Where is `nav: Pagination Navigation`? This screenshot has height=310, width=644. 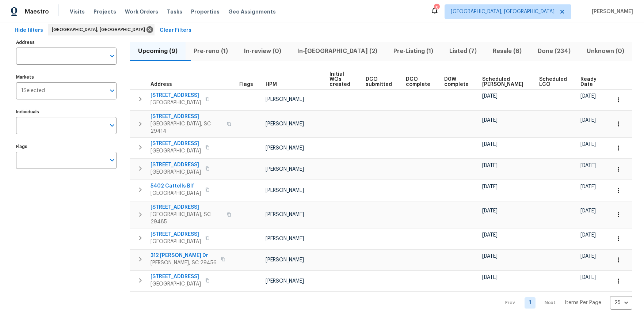
nav: Pagination Navigation is located at coordinates (565, 303).